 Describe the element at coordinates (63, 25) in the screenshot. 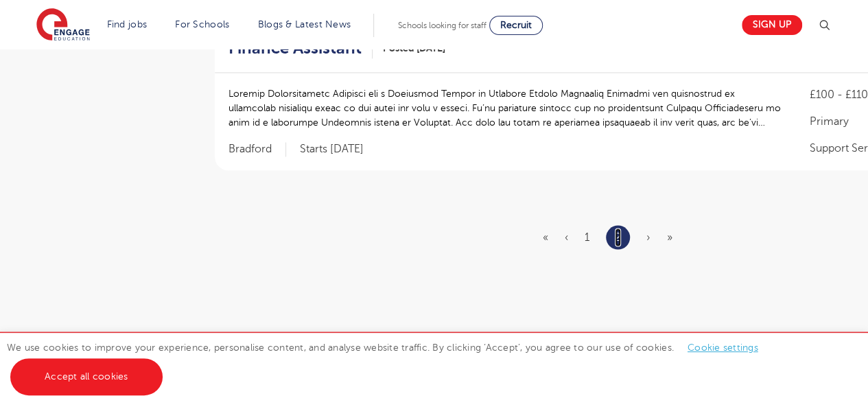

I see `img: Engage Education` at that location.